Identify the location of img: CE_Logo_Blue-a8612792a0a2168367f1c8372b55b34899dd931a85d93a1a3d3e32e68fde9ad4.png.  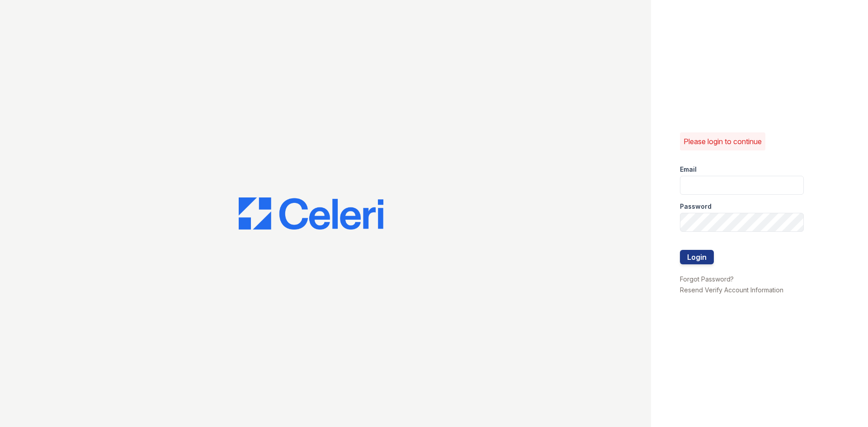
(311, 214).